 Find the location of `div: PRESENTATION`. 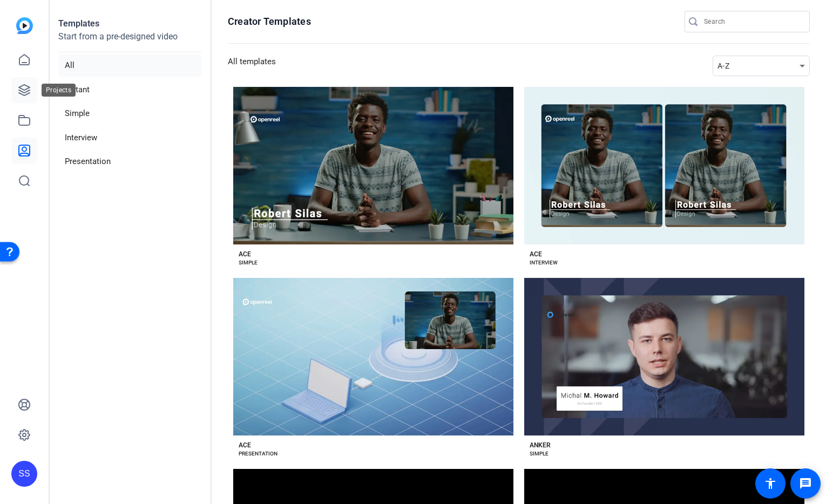

div: PRESENTATION is located at coordinates (258, 454).